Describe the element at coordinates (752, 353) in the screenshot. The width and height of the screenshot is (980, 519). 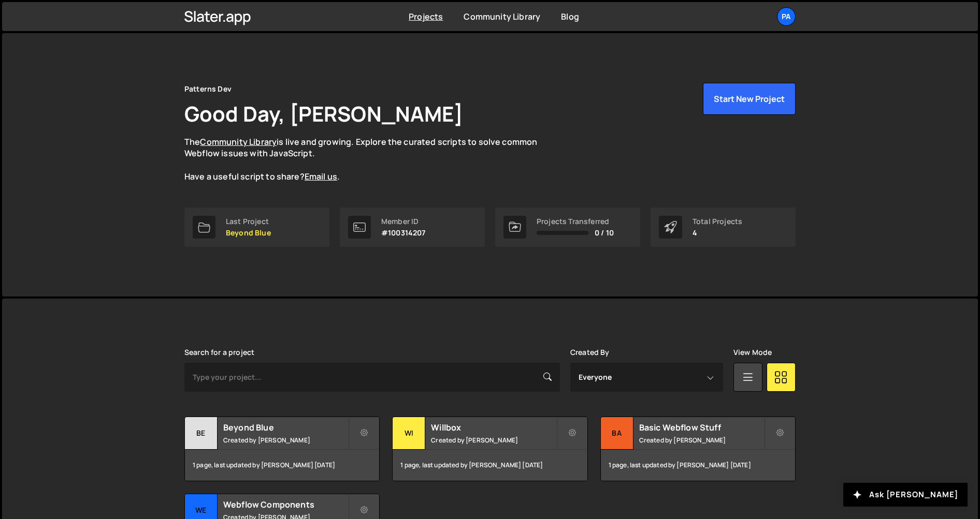
I see `label: View Mode` at that location.